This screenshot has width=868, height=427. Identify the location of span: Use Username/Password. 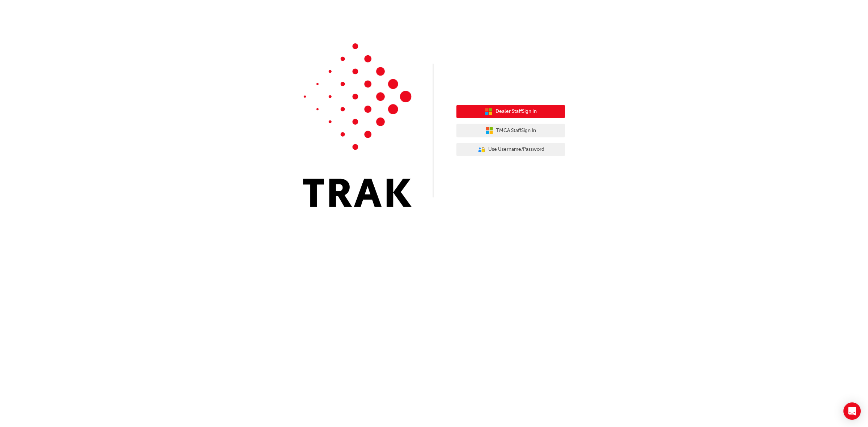
(516, 149).